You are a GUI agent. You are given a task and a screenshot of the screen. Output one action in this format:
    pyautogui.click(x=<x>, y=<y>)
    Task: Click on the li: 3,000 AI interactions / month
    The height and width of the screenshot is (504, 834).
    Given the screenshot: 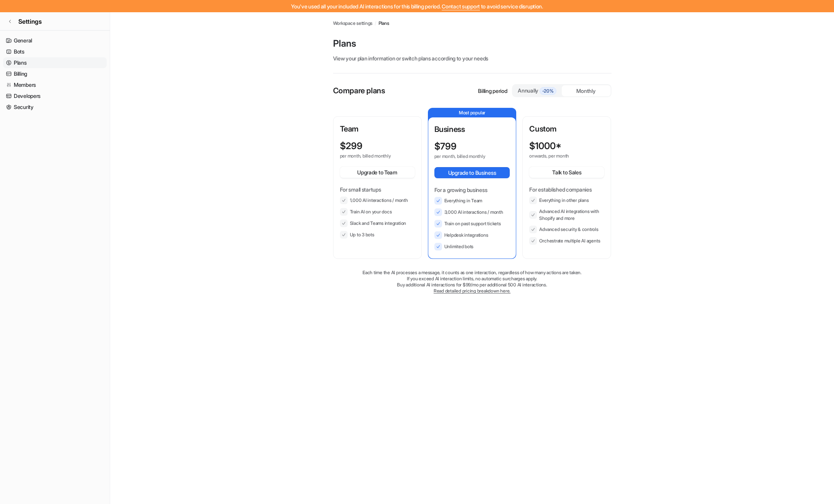 What is the action you would take?
    pyautogui.click(x=473, y=212)
    